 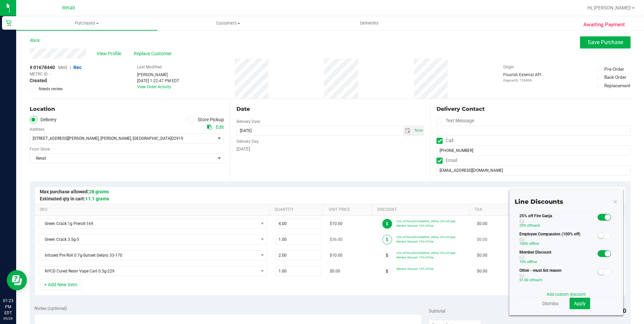 I want to click on input: 4.00, so click(x=298, y=224).